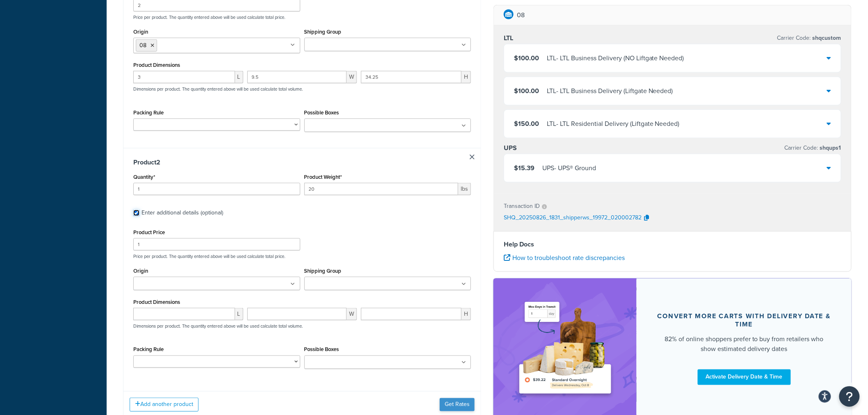 The width and height of the screenshot is (868, 415). Describe the element at coordinates (673, 244) in the screenshot. I see `h4: Help Docs` at that location.